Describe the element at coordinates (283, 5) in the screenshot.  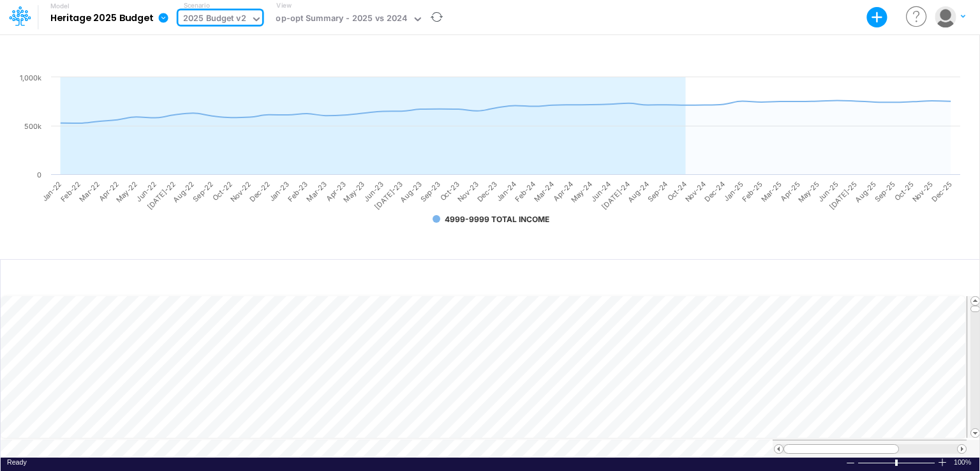
I see `label: View` at that location.